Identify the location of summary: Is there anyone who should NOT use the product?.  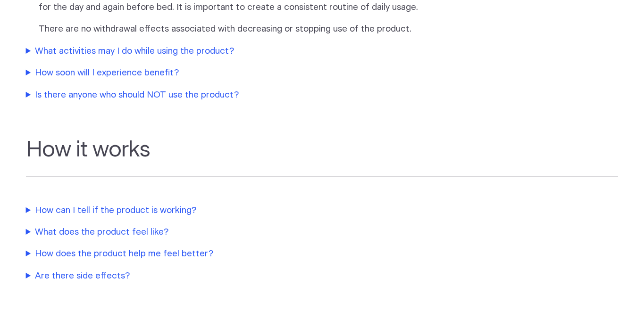
(224, 95).